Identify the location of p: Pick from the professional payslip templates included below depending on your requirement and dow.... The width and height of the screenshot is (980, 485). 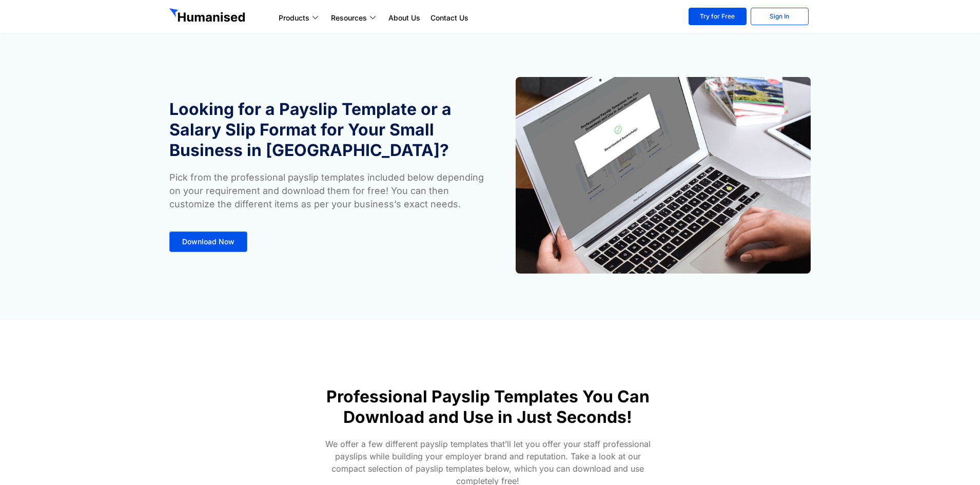
(327, 191).